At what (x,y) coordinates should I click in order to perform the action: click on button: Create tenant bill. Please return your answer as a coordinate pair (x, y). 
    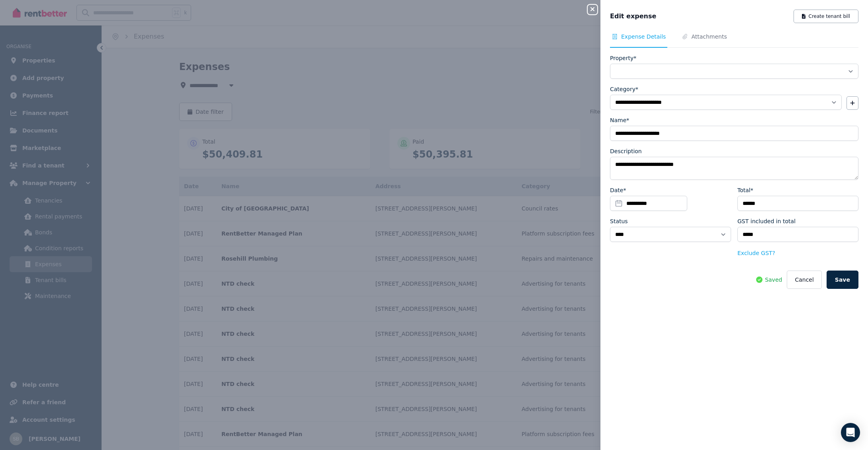
    Looking at the image, I should click on (825, 16).